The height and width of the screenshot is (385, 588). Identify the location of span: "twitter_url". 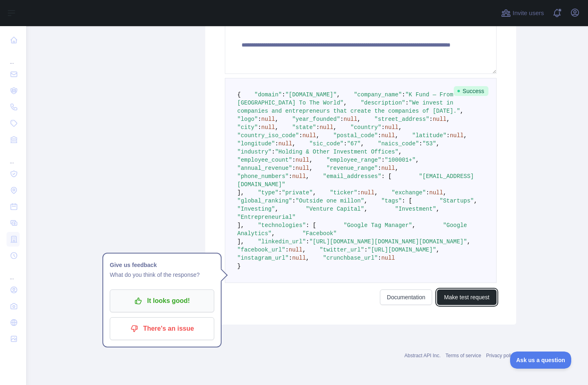
(342, 250).